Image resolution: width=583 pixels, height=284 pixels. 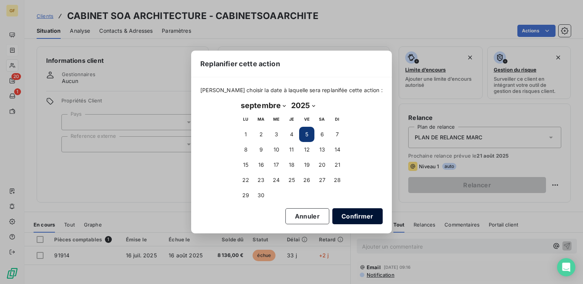 I want to click on button: 11, so click(x=291, y=150).